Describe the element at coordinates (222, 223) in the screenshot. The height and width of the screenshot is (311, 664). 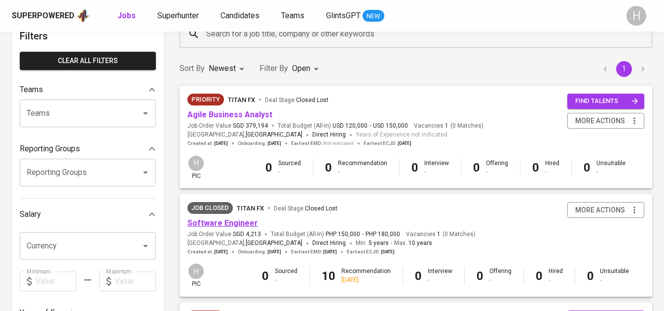
I see `a: Software Engineer` at that location.